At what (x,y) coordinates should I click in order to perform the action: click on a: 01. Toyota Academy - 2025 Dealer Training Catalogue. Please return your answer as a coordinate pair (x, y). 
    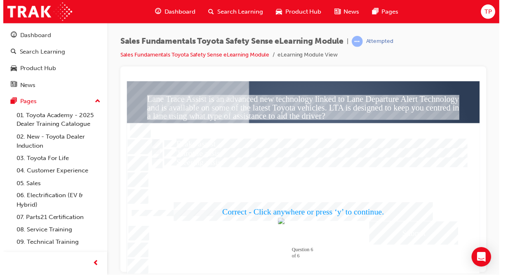
    Looking at the image, I should click on (56, 121).